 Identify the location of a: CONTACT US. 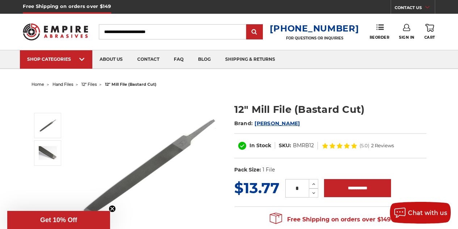
(415, 9).